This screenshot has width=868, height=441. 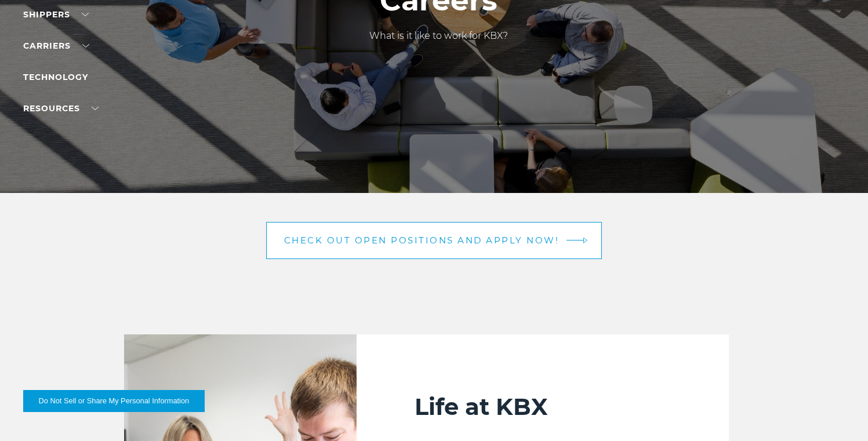 I want to click on a: Technology, so click(x=56, y=77).